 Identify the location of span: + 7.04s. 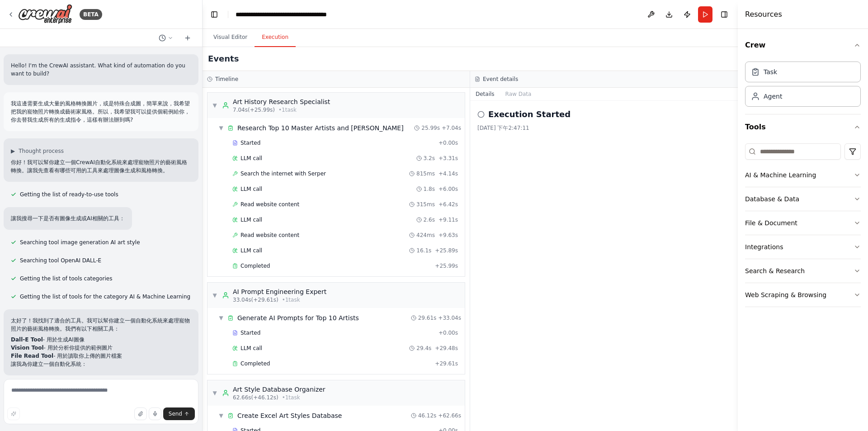
(451, 128).